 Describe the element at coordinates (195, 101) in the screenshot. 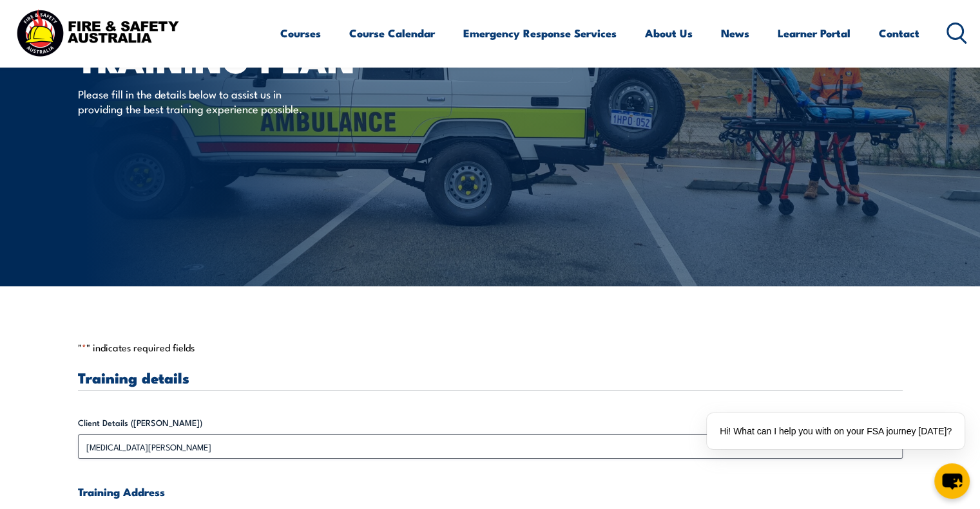

I see `p: Please fill in the details below to assist us in providing the best training experience possible.` at that location.